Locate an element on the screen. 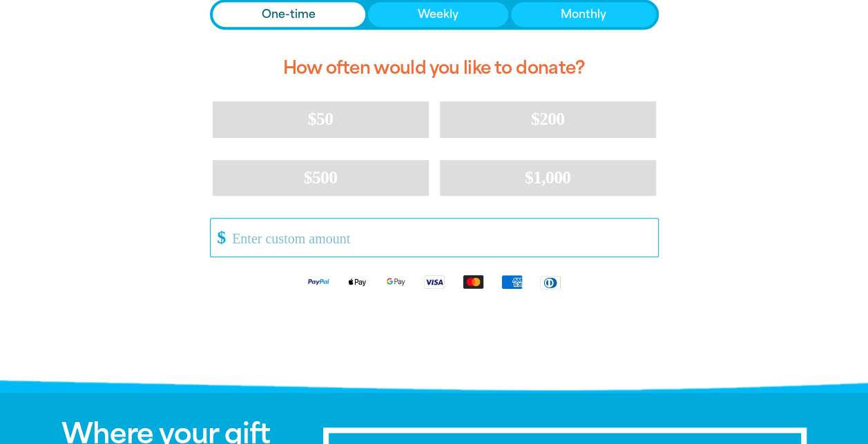  img: American Express logo is located at coordinates (512, 282).